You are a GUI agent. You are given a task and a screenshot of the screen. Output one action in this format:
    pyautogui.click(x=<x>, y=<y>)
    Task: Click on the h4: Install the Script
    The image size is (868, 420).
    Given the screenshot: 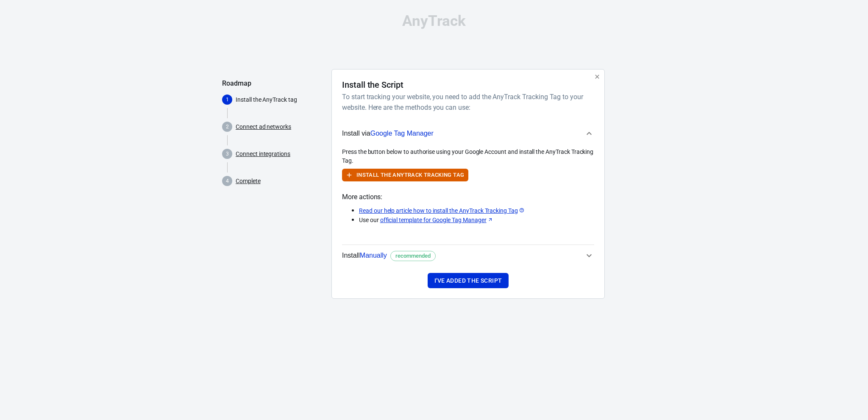 What is the action you would take?
    pyautogui.click(x=373, y=84)
    